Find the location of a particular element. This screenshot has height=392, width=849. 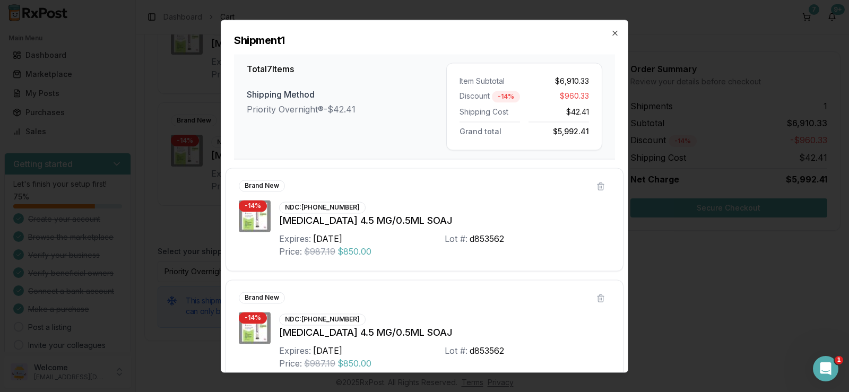

div: Shipping Method is located at coordinates (347, 94).